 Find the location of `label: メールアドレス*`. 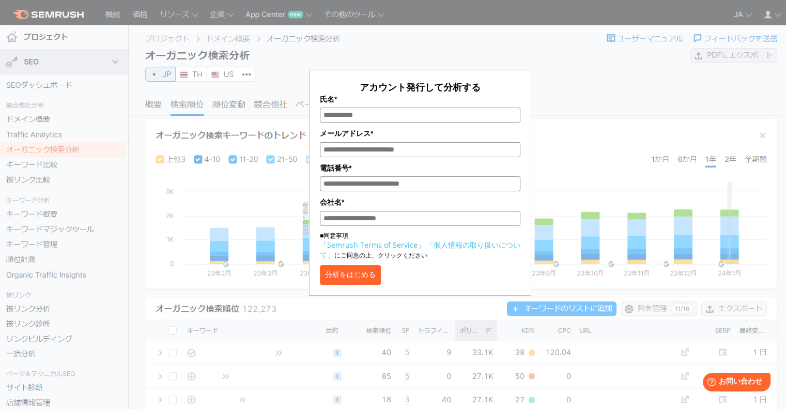

label: メールアドレス* is located at coordinates (420, 133).